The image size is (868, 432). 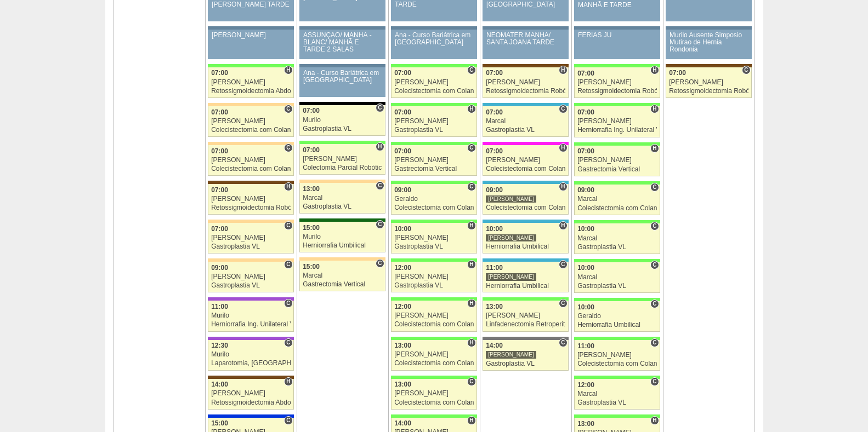 What do you see at coordinates (708, 44) in the screenshot?
I see `a: Murilo Ausente Simposio Mutirao de Hernia Rondonia` at bounding box center [708, 44].